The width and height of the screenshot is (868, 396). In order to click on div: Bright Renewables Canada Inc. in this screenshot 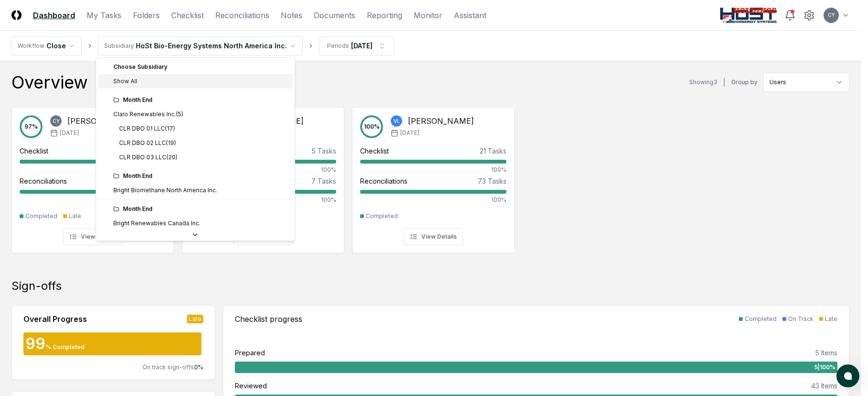, I will do `click(157, 223)`.